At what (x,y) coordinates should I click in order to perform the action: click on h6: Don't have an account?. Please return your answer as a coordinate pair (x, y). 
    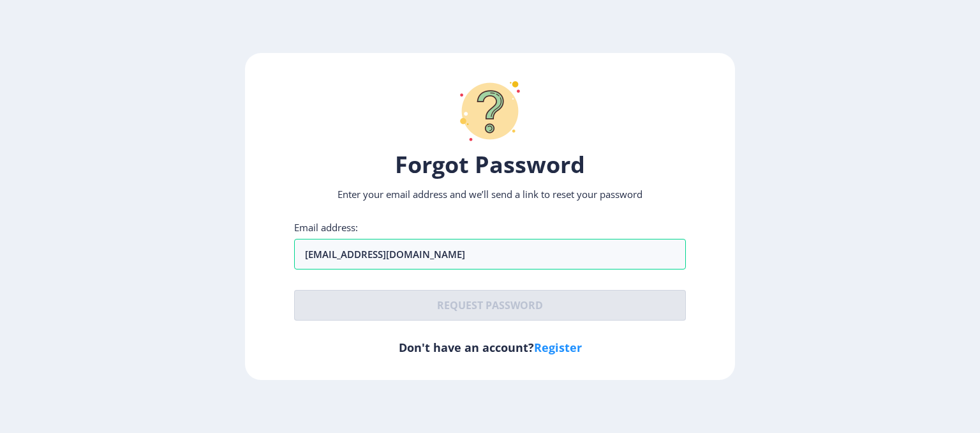
    Looking at the image, I should click on (490, 348).